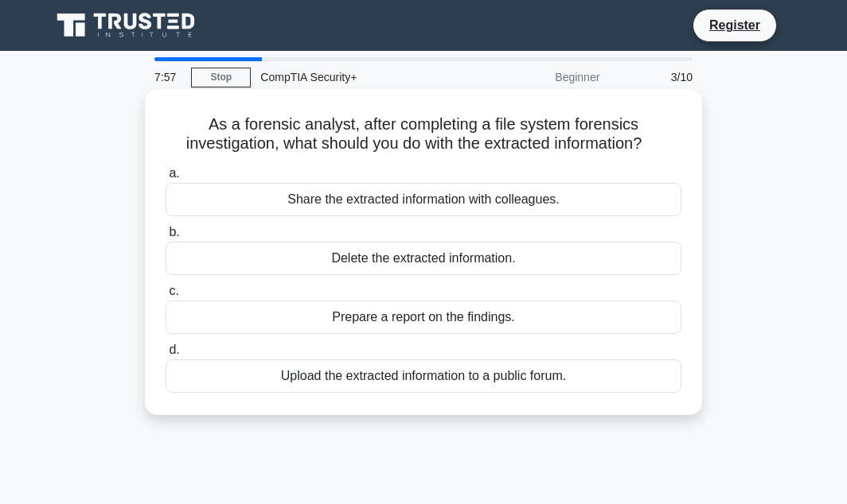  I want to click on h5: As a forensic analyst, after completing a file system forensics investigation, what should you do..., so click(424, 134).